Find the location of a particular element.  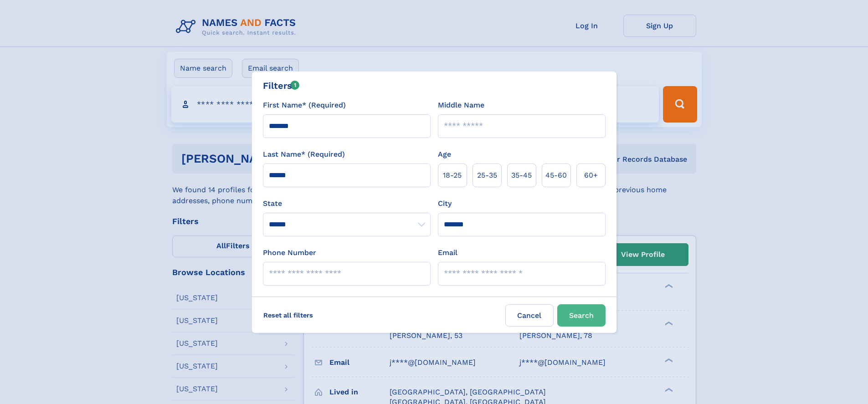

label: Reset all filters is located at coordinates (288, 315).